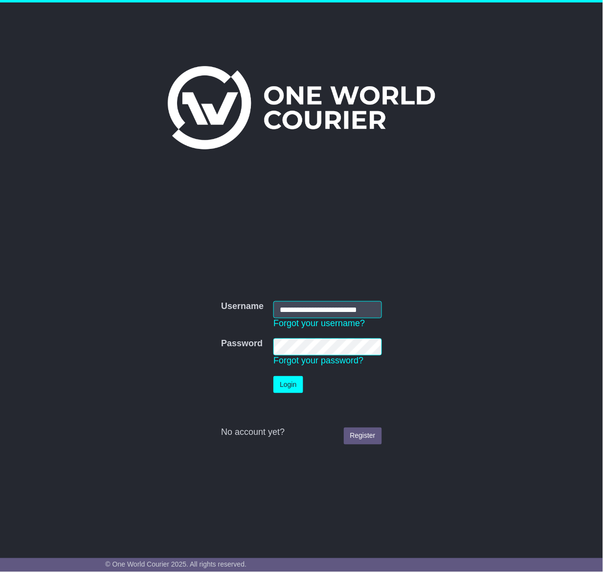 The height and width of the screenshot is (572, 603). What do you see at coordinates (176, 564) in the screenshot?
I see `span: © One World Courier 2025. All rights reserved.` at bounding box center [176, 564].